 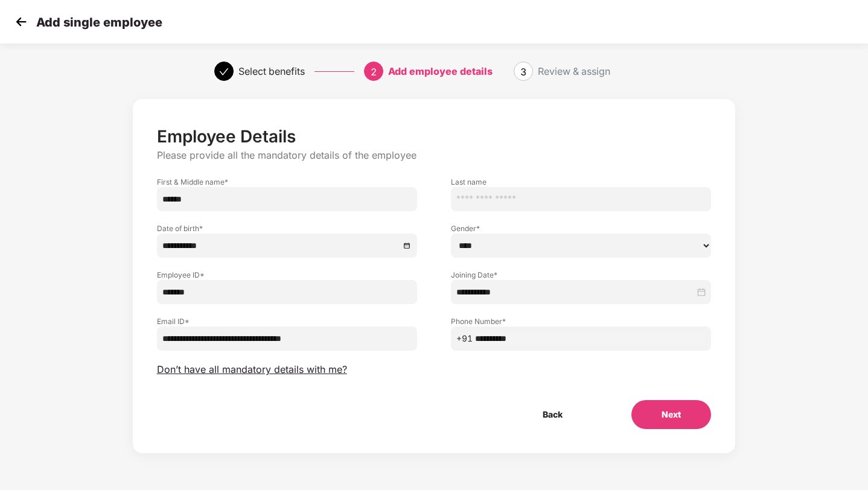 What do you see at coordinates (272, 71) in the screenshot?
I see `div: Select benefits` at bounding box center [272, 71].